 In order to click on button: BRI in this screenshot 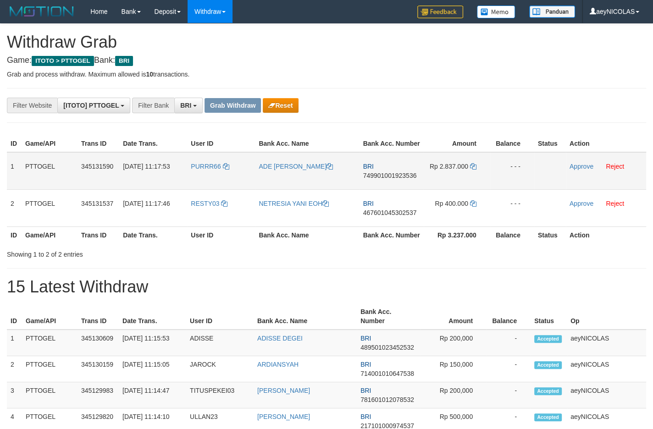, I will do `click(188, 105)`.